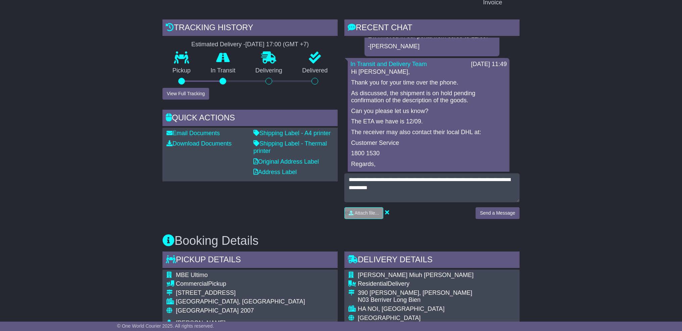 The width and height of the screenshot is (682, 331). I want to click on span: Residential, so click(372, 284).